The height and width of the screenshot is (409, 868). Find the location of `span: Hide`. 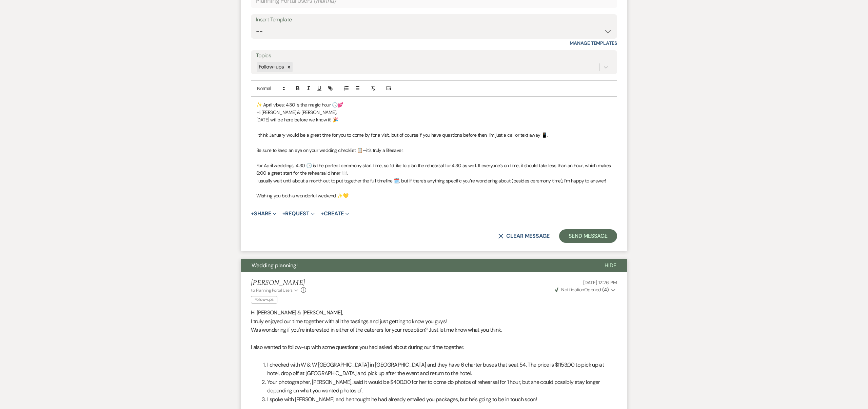

span: Hide is located at coordinates (611, 265).